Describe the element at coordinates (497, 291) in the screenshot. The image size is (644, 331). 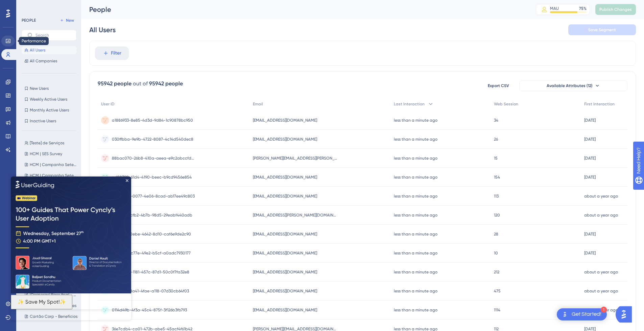
I see `span: 475` at that location.